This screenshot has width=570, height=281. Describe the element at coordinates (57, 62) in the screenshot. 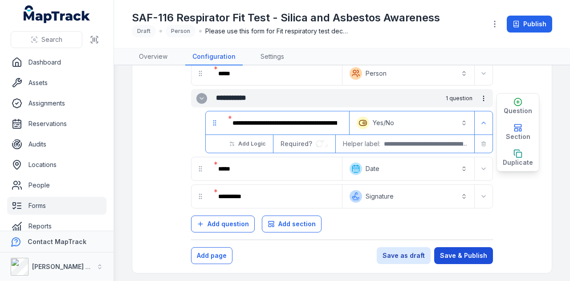

I see `a: Dashboard` at that location.